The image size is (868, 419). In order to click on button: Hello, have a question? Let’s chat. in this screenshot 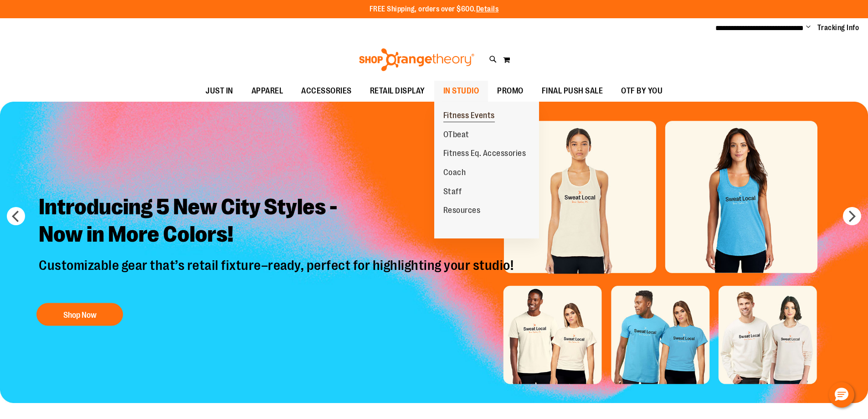, I will do `click(842, 395)`.